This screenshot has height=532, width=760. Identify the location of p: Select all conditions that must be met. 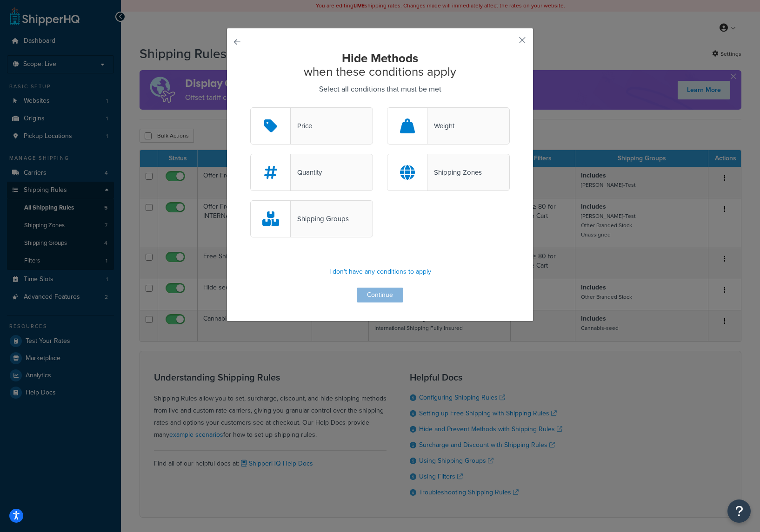
(380, 89).